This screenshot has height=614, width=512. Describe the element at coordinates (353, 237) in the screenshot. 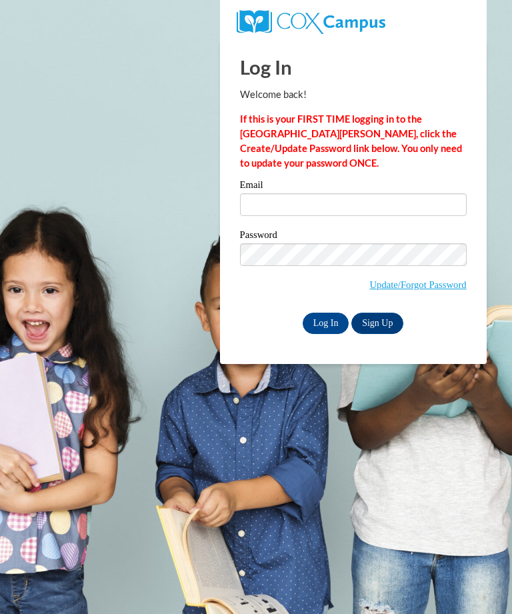

I see `label: Password` at that location.